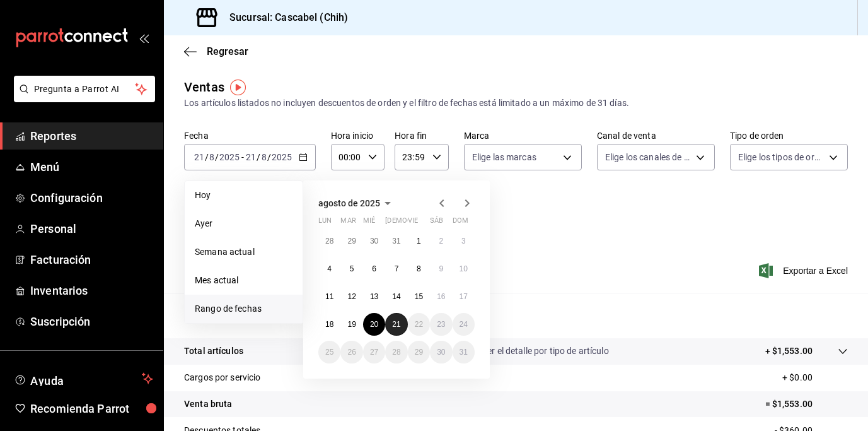 The width and height of the screenshot is (868, 431). I want to click on span: Ayuda, so click(83, 378).